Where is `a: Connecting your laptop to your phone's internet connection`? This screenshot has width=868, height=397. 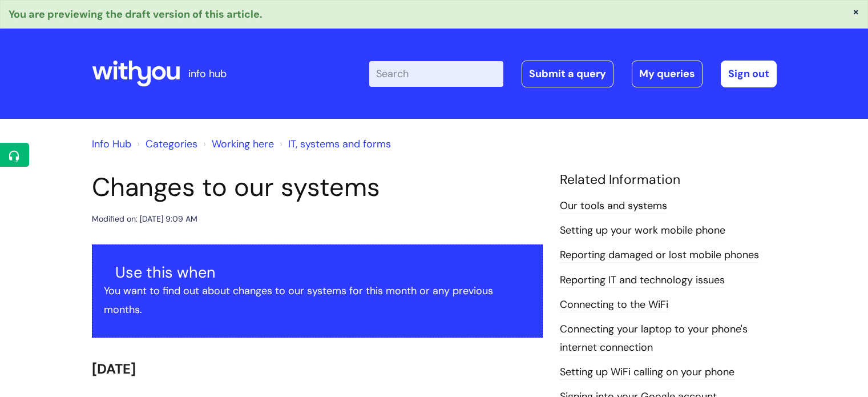 a: Connecting your laptop to your phone's internet connection is located at coordinates (654, 338).